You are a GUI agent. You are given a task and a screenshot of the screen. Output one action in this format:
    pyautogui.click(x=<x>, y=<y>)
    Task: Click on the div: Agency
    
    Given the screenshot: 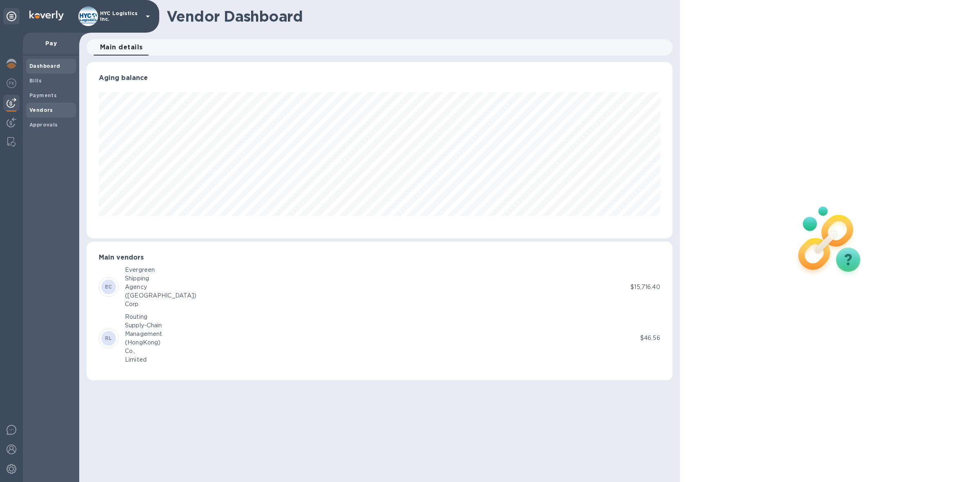 What is the action you would take?
    pyautogui.click(x=161, y=287)
    